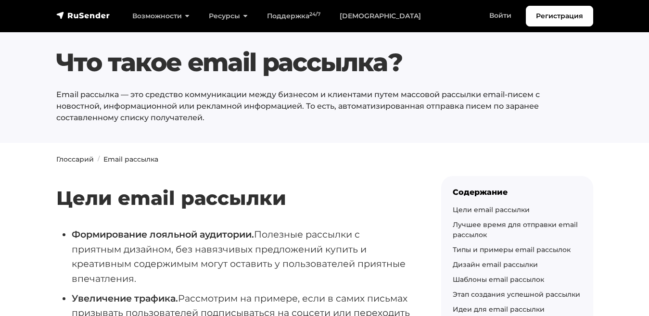  What do you see at coordinates (83, 15) in the screenshot?
I see `img: RuSender` at bounding box center [83, 15].